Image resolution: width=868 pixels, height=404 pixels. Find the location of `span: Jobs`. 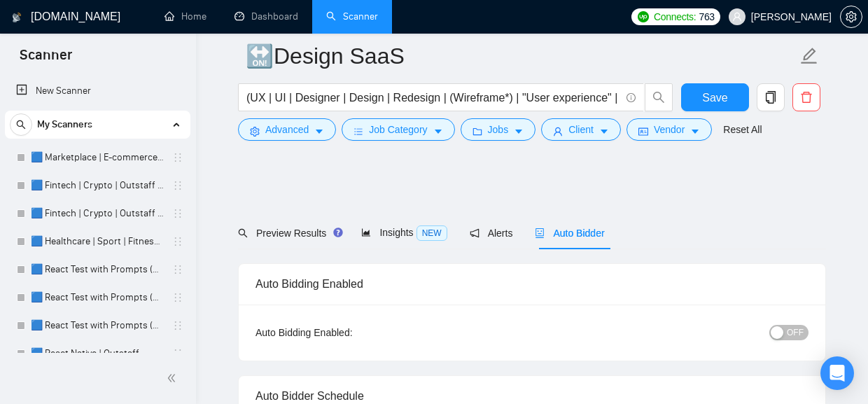

span: Jobs is located at coordinates (498, 129).